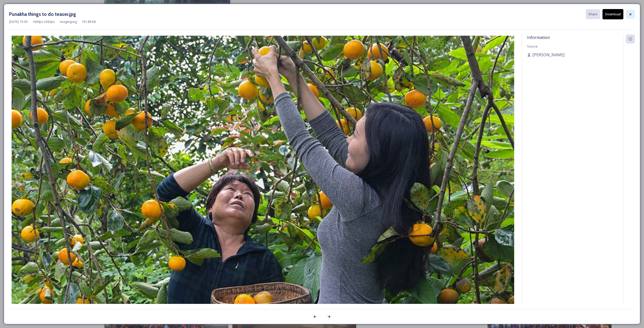  Describe the element at coordinates (538, 37) in the screenshot. I see `span: Information` at that location.